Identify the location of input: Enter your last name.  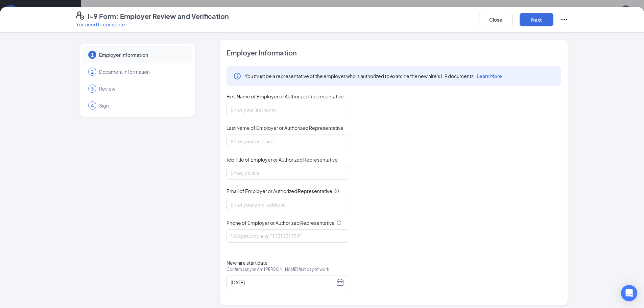
(287, 141).